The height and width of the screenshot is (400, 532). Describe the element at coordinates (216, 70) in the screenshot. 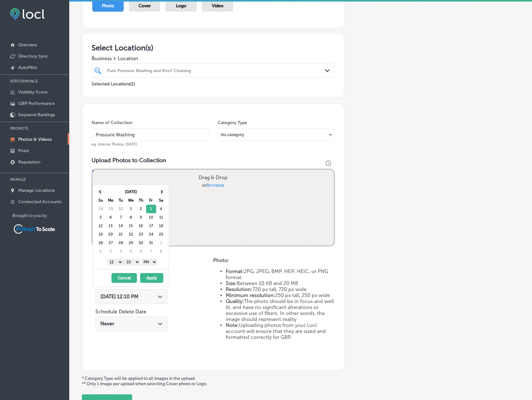

I see `div: Pure Pressure Washing and Roof Cleaning` at that location.